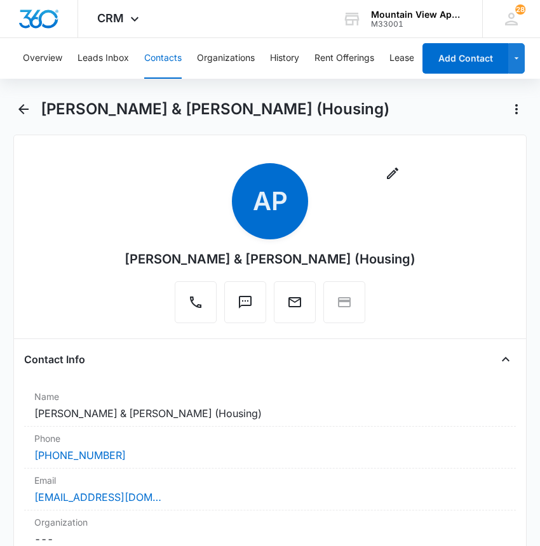 Image resolution: width=540 pixels, height=546 pixels. What do you see at coordinates (295, 306) in the screenshot?
I see `a: Email` at bounding box center [295, 306].